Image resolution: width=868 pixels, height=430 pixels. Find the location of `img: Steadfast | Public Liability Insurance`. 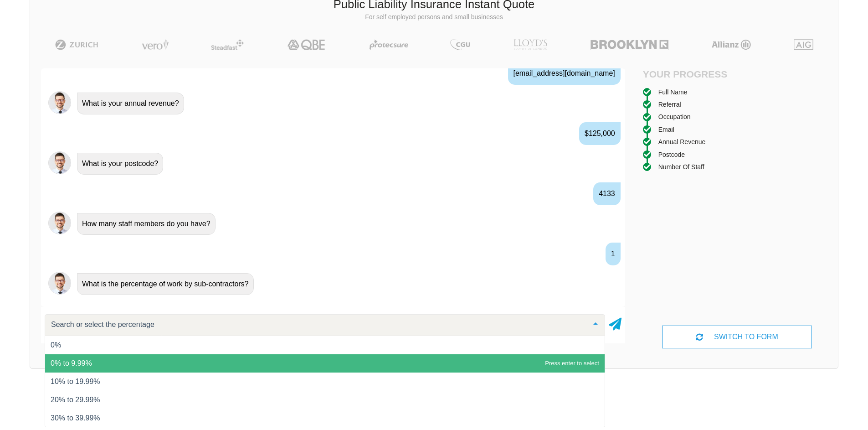

img: Steadfast | Public Liability Insurance is located at coordinates (227, 45).